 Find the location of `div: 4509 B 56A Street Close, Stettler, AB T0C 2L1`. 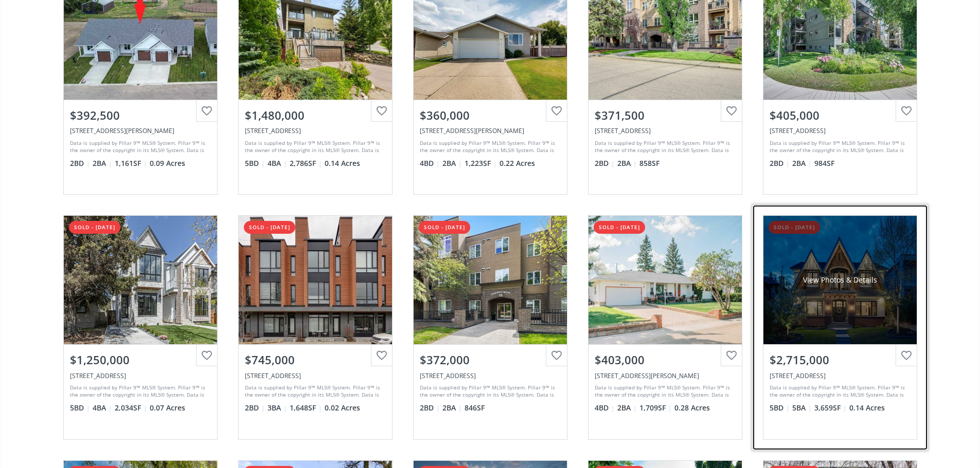

div: 4509 B 56A Street Close, Stettler, AB T0C 2L1 is located at coordinates (141, 131).